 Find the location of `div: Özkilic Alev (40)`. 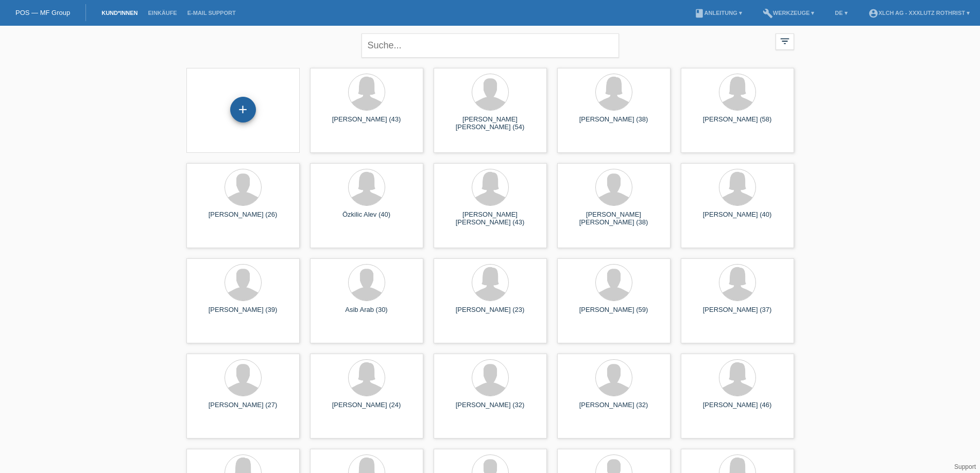

div: Özkilic Alev (40) is located at coordinates (367, 219).